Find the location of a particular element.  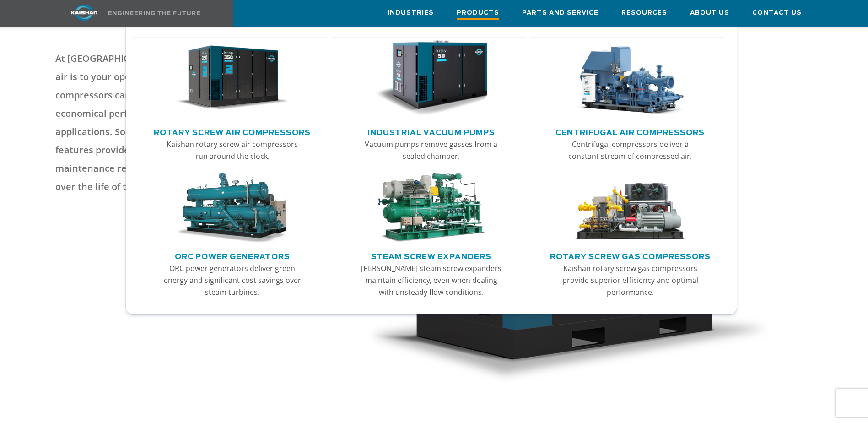

a: About Us is located at coordinates (710, 13).